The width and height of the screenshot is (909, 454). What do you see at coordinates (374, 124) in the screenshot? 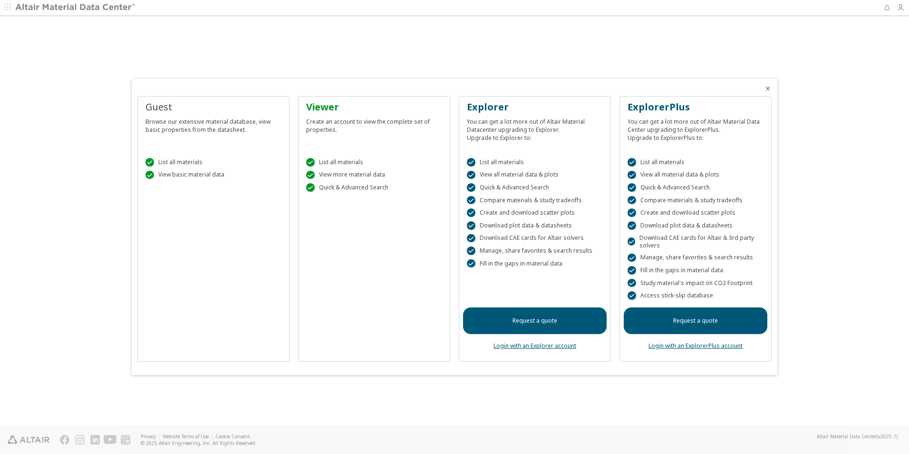
I see `div: Create an account to view the complete set of properties.` at bounding box center [374, 124].